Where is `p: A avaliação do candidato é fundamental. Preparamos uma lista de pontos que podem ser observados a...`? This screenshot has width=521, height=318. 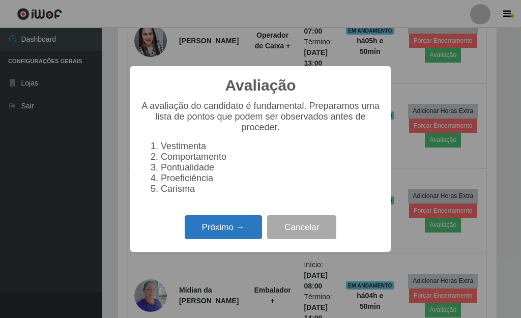
p: A avaliação do candidato é fundamental. Preparamos uma lista de pontos que podem ser observados a... is located at coordinates (260, 116).